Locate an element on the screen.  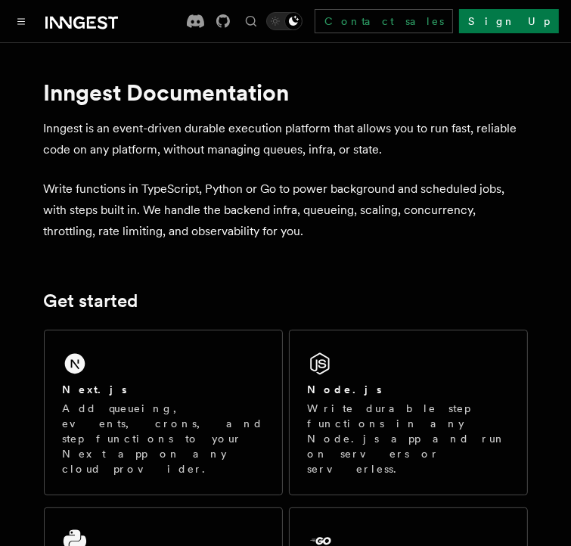
h1: Inngest Documentation is located at coordinates (286, 92).